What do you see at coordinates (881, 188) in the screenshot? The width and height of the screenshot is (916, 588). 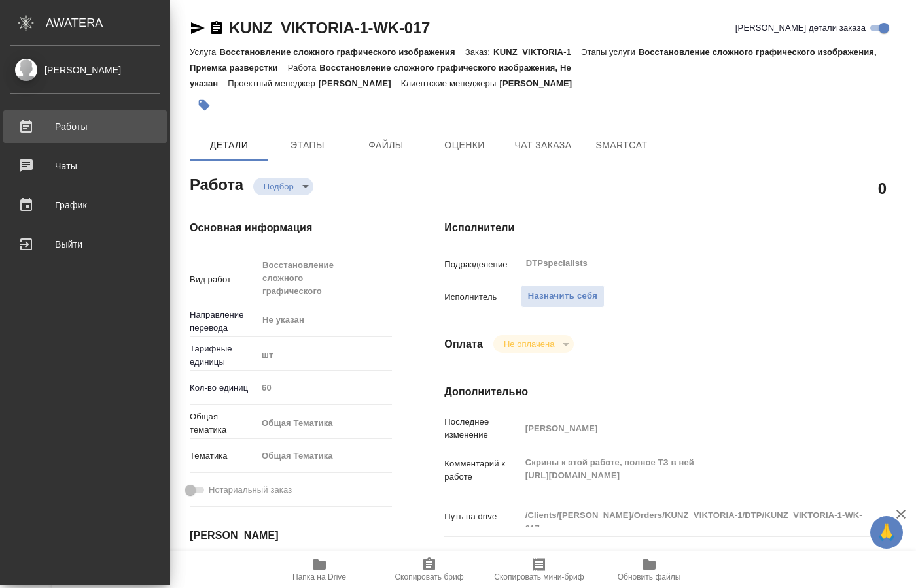 I see `h2: 0` at bounding box center [881, 188].